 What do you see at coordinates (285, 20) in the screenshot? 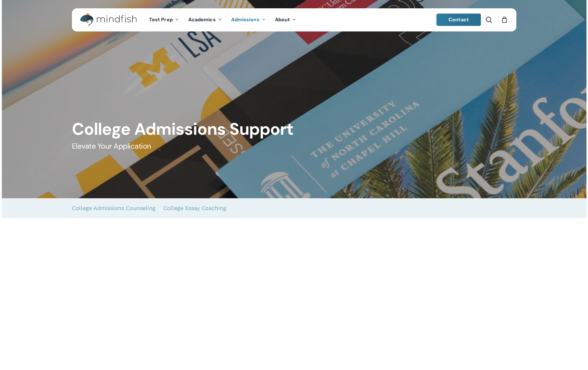
I see `a: About` at bounding box center [285, 20].